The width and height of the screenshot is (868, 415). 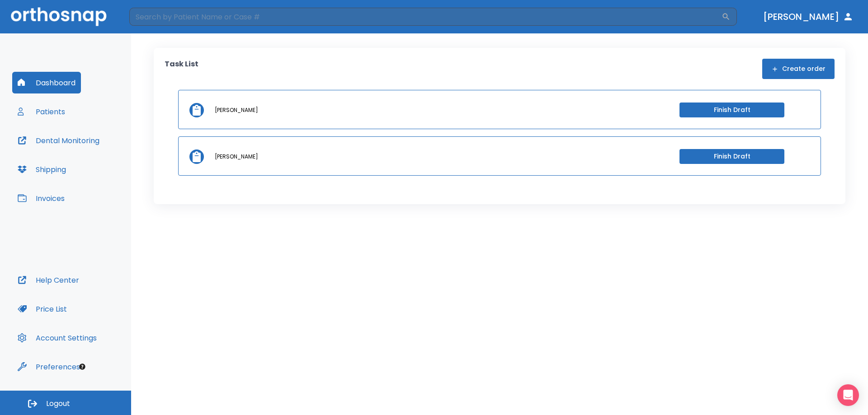 I want to click on a: Preferences, so click(x=49, y=367).